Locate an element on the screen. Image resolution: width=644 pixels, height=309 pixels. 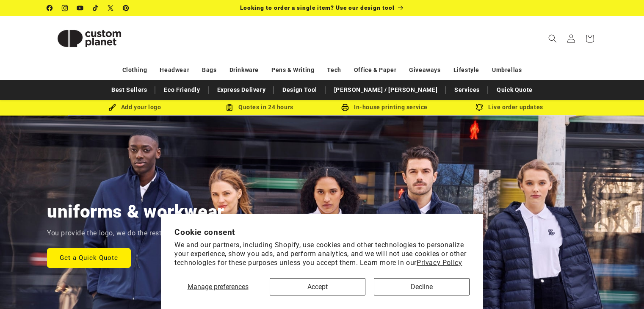
a: Custom Planet is located at coordinates (89, 38).